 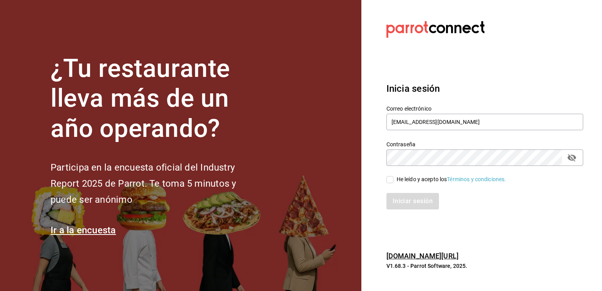 What do you see at coordinates (485, 144) in the screenshot?
I see `label: Contraseña` at bounding box center [485, 144].